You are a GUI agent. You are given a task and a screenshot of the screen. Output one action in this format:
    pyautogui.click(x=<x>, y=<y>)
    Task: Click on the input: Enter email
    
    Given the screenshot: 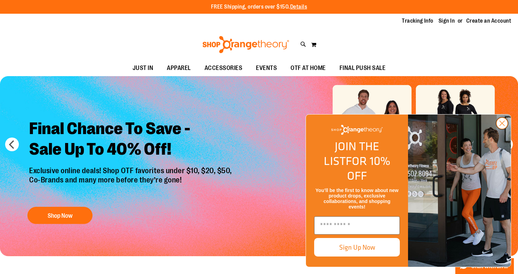 What is the action you would take?
    pyautogui.click(x=357, y=225)
    